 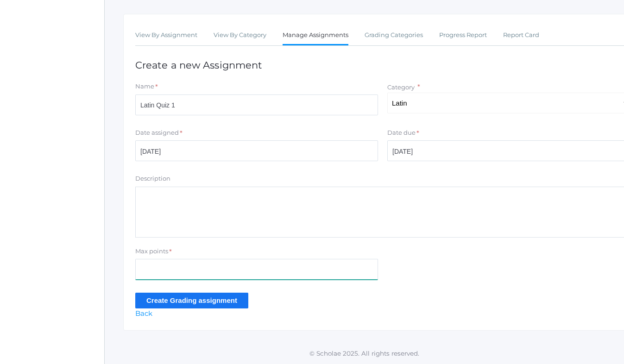 What do you see at coordinates (153, 178) in the screenshot?
I see `label: Description` at bounding box center [153, 178].